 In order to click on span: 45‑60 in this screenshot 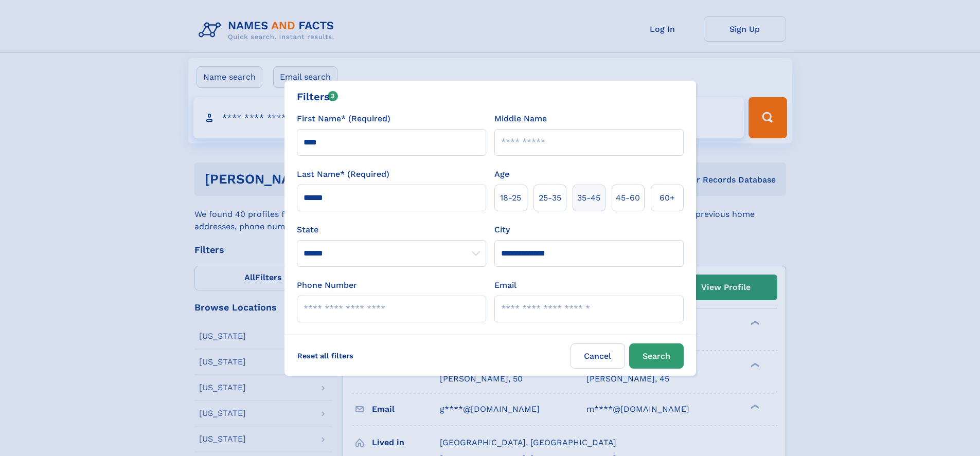, I will do `click(627, 198)`.